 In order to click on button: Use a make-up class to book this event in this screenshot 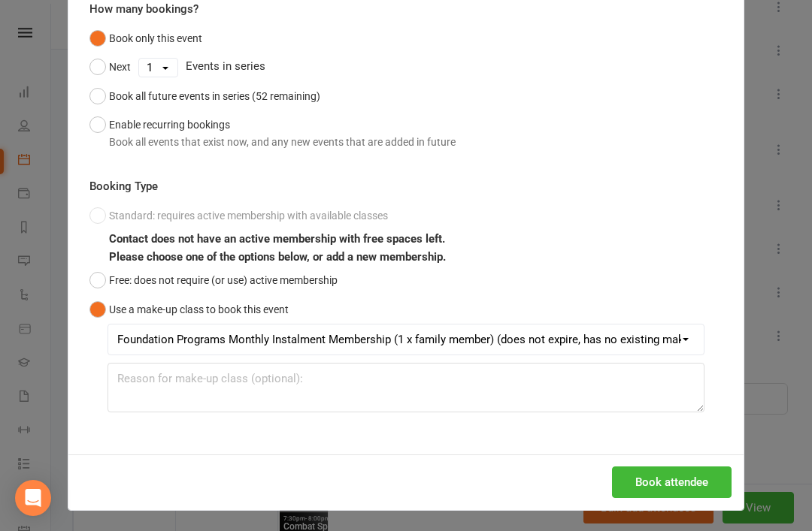, I will do `click(189, 309)`.